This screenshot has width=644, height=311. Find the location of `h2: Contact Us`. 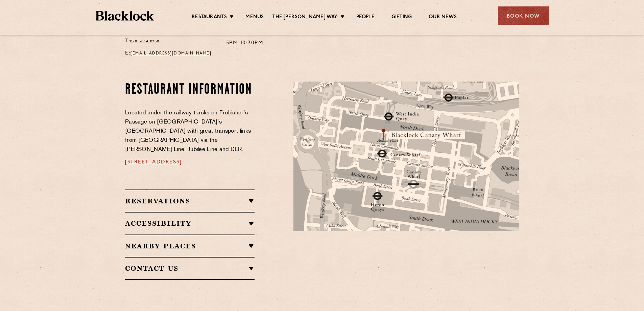

h2: Contact Us is located at coordinates (190, 268).